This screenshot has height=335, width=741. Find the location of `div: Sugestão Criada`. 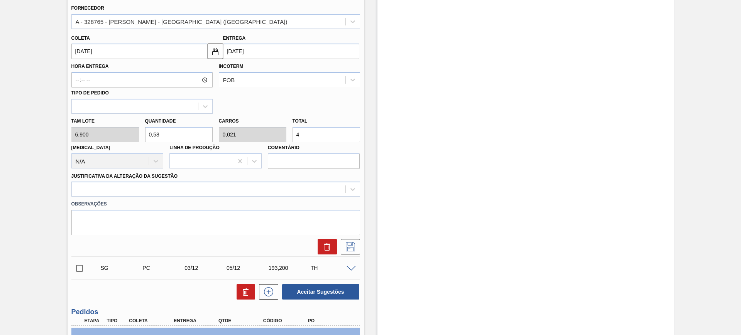

div: Sugestão Criada is located at coordinates (122, 268).